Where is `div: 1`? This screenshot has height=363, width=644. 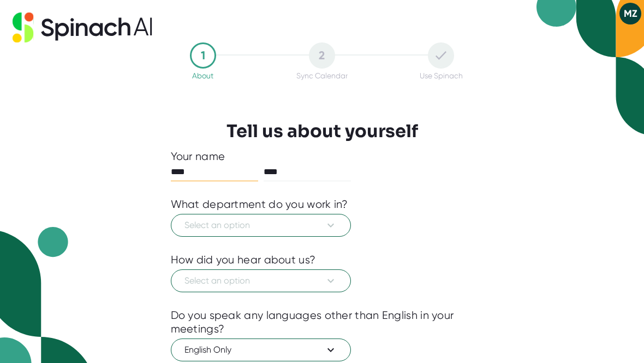 div: 1 is located at coordinates (203, 55).